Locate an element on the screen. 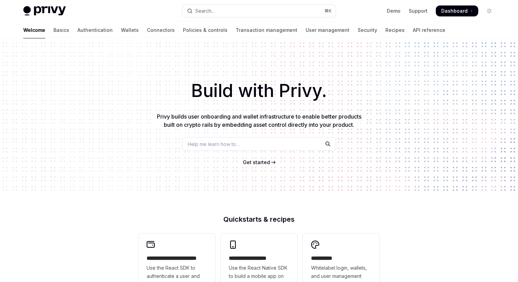 This screenshot has width=518, height=282. a: Welcome is located at coordinates (34, 30).